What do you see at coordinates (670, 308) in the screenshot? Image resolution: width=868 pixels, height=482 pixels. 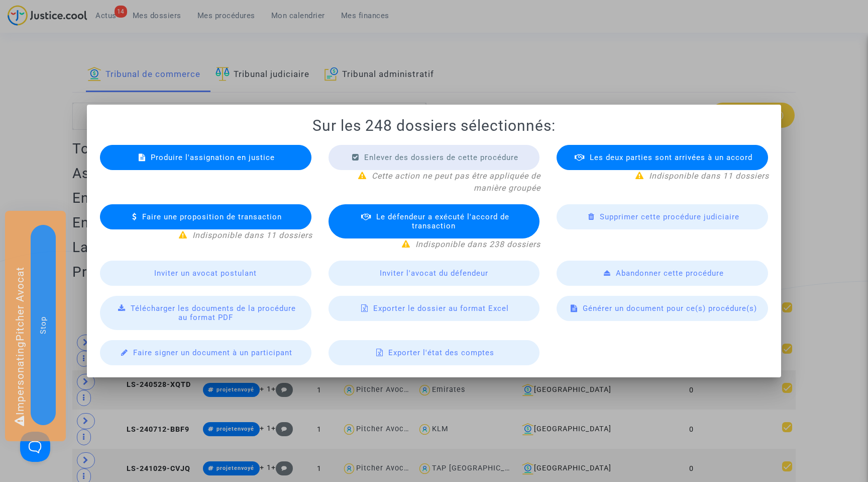 I see `span: Générer un document pour ce(s) procédure(s)` at bounding box center [670, 308].